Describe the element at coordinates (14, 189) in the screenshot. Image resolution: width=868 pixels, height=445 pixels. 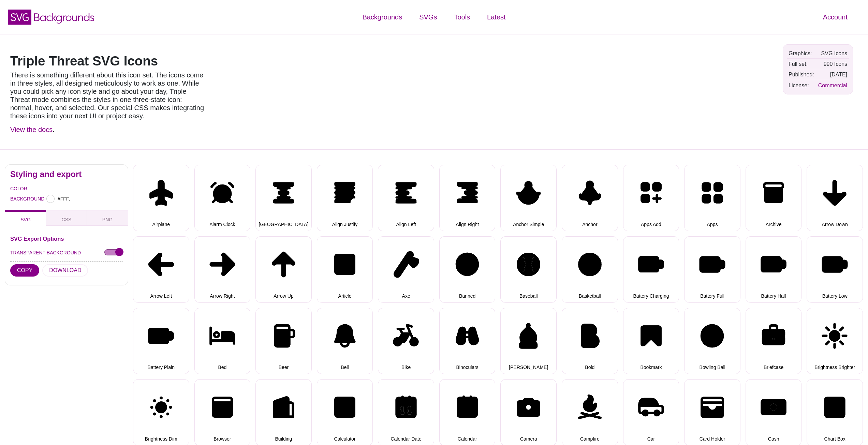
I see `label: COLOR` at that location.